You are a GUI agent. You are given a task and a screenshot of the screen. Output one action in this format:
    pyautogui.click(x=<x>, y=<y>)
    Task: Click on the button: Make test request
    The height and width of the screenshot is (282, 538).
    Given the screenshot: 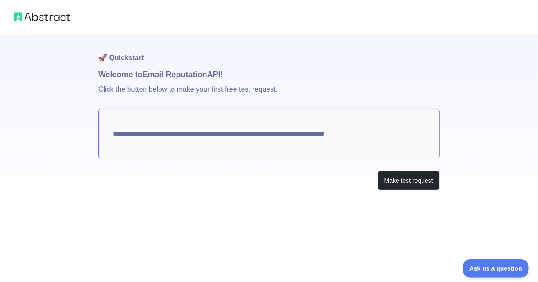 What is the action you would take?
    pyautogui.click(x=408, y=181)
    